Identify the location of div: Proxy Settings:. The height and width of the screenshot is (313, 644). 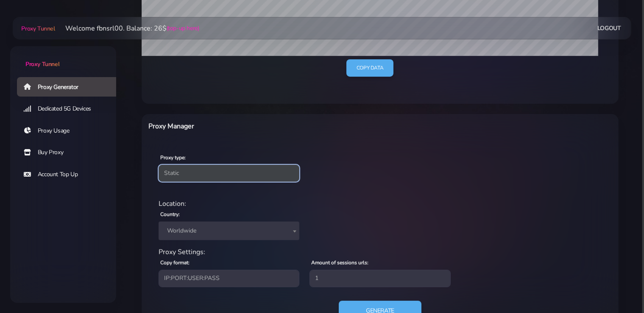
(380, 253).